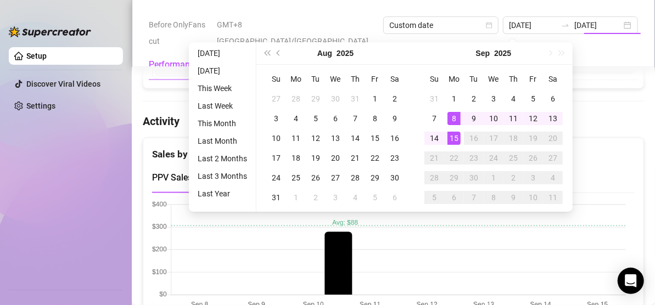 The height and width of the screenshot is (305, 655). I want to click on a: Discover Viral Videos, so click(63, 84).